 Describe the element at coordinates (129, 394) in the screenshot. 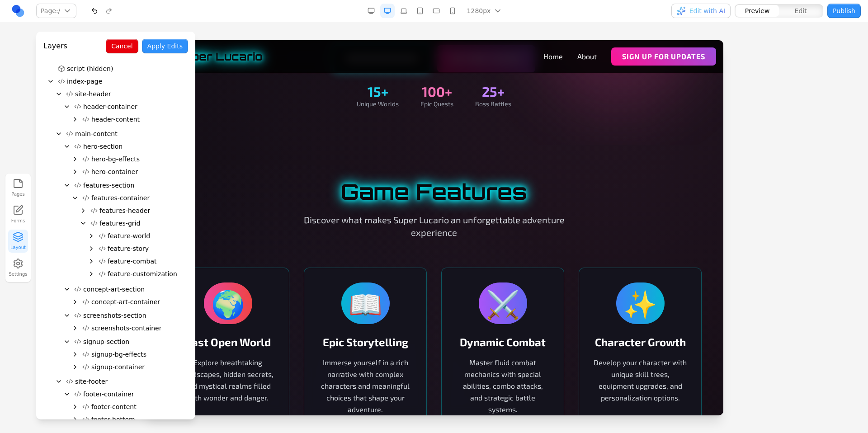

I see `button: footer-container` at that location.